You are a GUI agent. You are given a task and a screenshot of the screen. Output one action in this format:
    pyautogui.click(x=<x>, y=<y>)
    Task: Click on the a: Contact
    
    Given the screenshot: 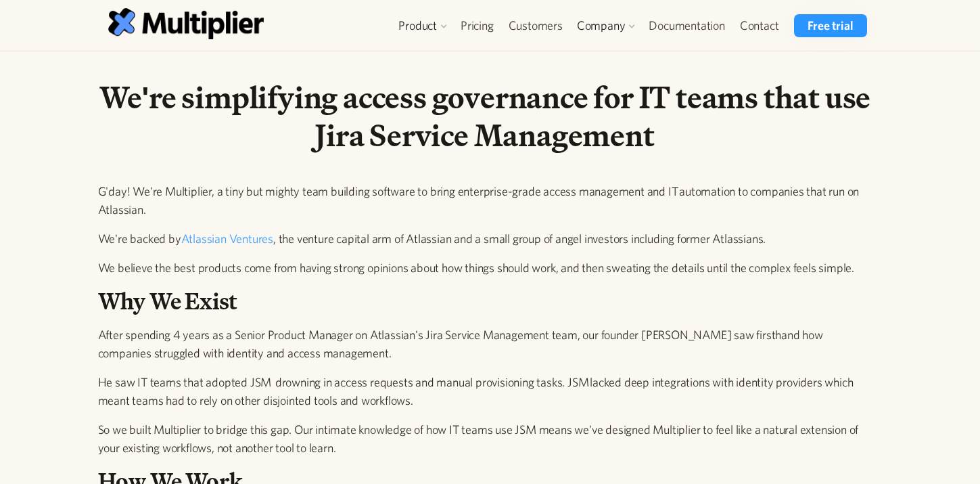 What is the action you would take?
    pyautogui.click(x=759, y=26)
    